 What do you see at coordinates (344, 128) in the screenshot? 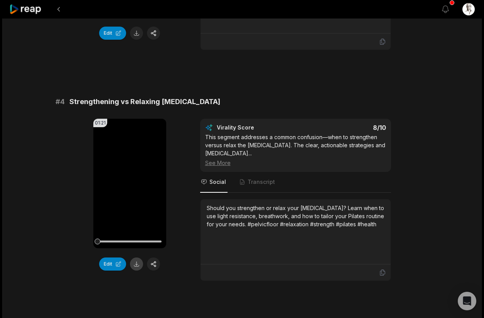
I see `div: 8 /10` at bounding box center [344, 128].